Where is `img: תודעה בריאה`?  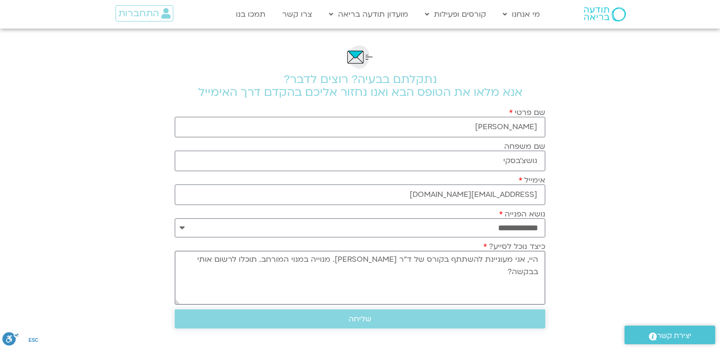 img: תודעה בריאה is located at coordinates (605, 14).